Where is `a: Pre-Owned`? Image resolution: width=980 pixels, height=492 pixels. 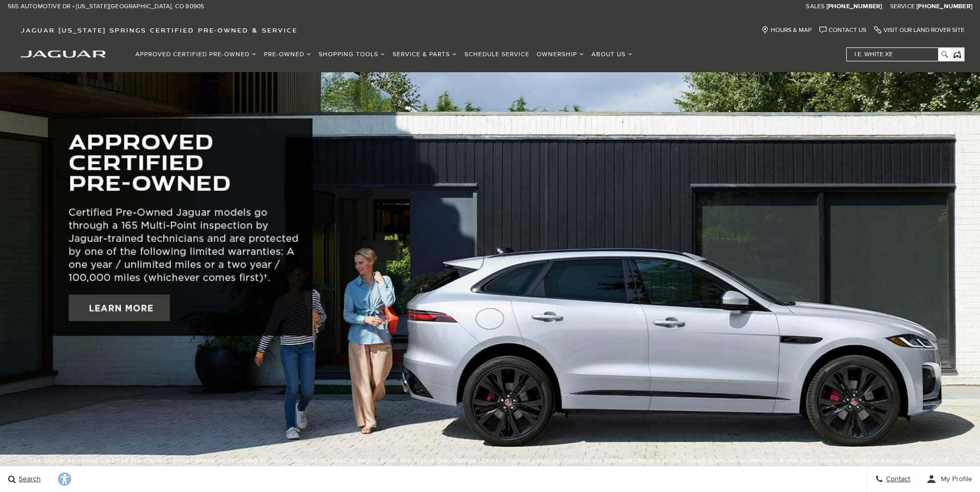 a: Pre-Owned is located at coordinates (288, 54).